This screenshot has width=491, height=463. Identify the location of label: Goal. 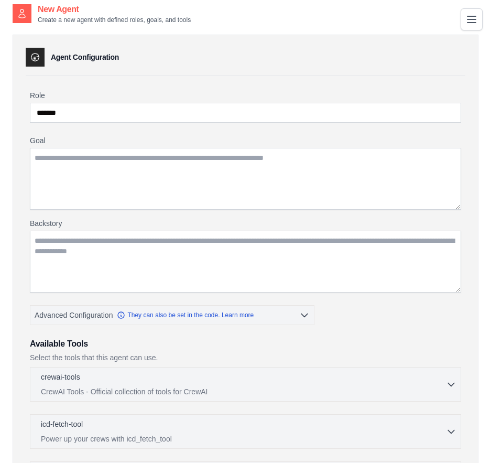
(245, 141).